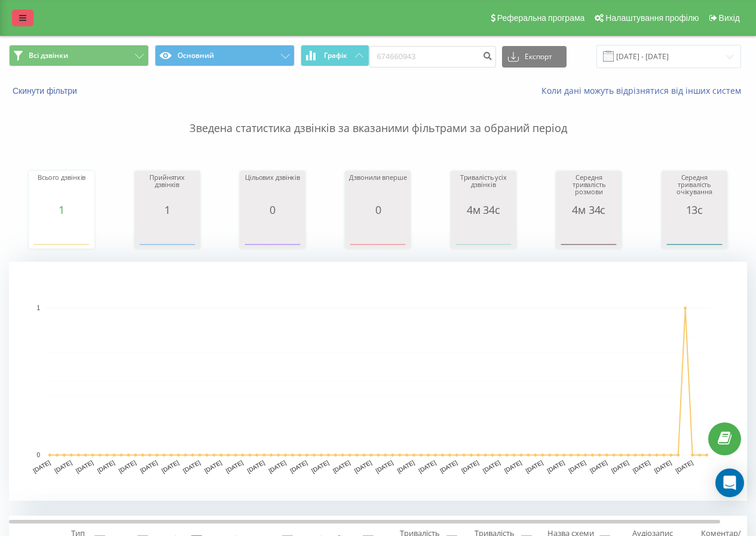  What do you see at coordinates (695, 210) in the screenshot?
I see `div: 13с` at bounding box center [695, 210].